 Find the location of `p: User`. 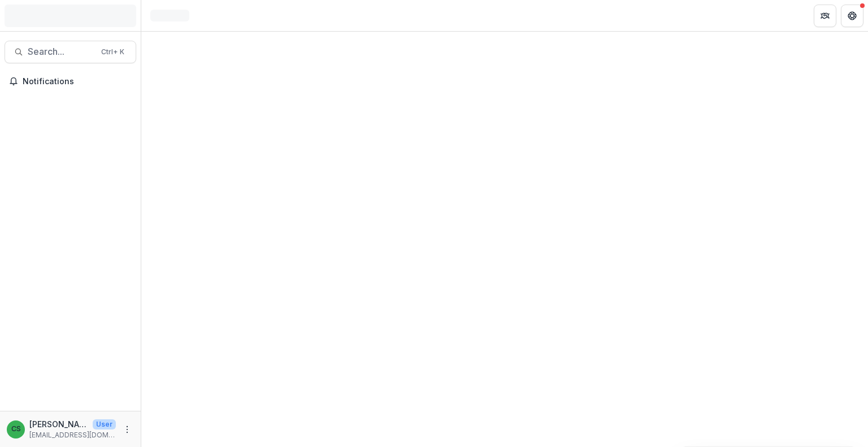

p: User is located at coordinates (104, 425).